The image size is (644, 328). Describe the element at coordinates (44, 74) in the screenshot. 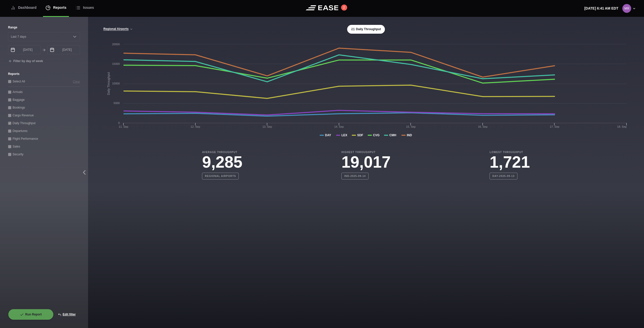

I see `label: Reports` at that location.